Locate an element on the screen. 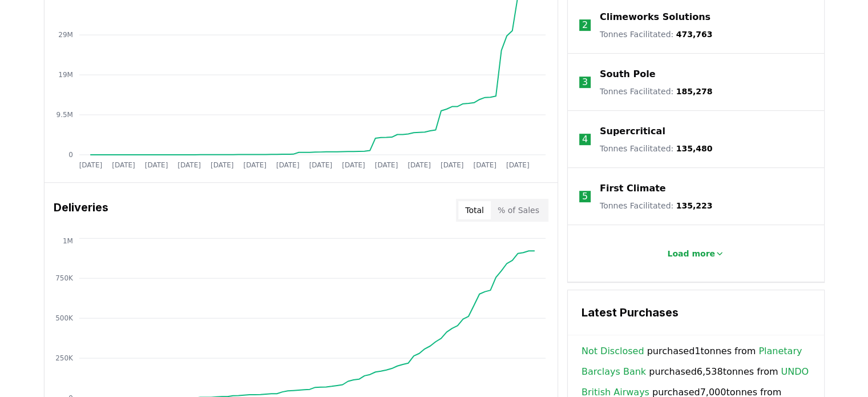 Image resolution: width=868 pixels, height=397 pixels. tspan: 9.5M is located at coordinates (64, 115).